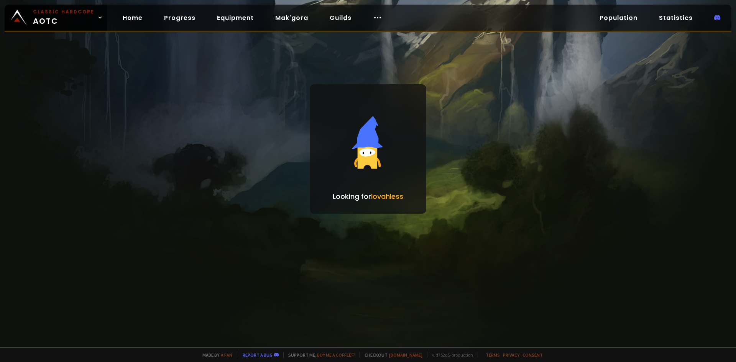 This screenshot has width=736, height=362. Describe the element at coordinates (368, 196) in the screenshot. I see `p: Looking for` at that location.